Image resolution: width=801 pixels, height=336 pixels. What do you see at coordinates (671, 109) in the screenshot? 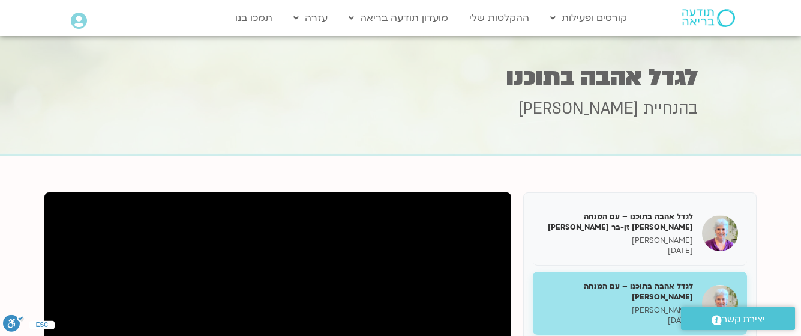
I see `span: בהנחיית` at bounding box center [671, 109].